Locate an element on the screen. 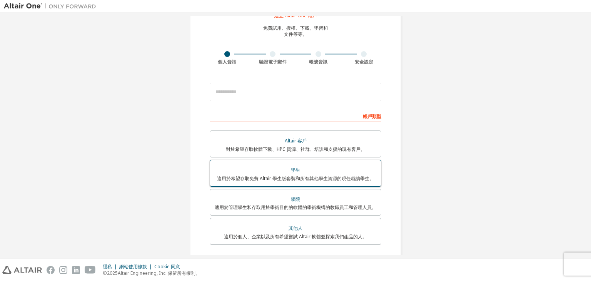 The image size is (591, 281). font: 其他人 is located at coordinates (295, 228).